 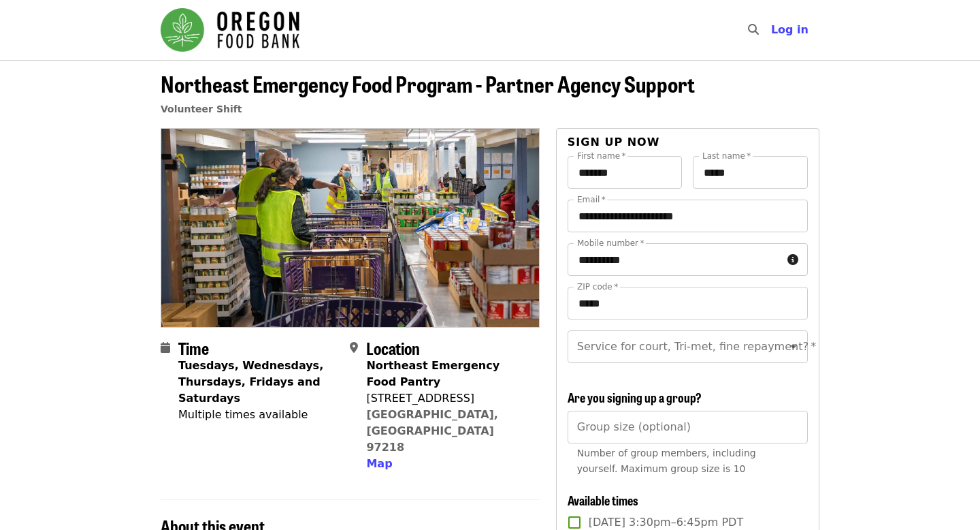 What do you see at coordinates (674, 260) in the screenshot?
I see `input: Mobile number` at bounding box center [674, 260].